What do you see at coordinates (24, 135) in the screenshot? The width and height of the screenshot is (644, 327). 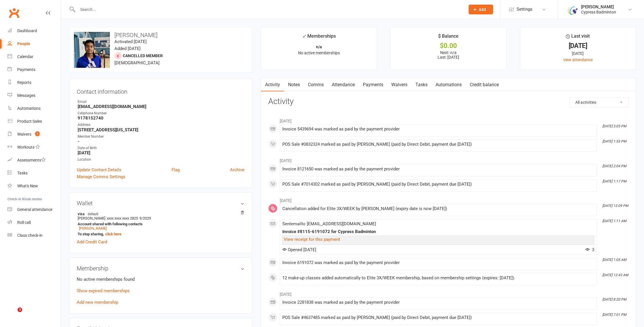 I see `div: Waivers` at bounding box center [24, 135].